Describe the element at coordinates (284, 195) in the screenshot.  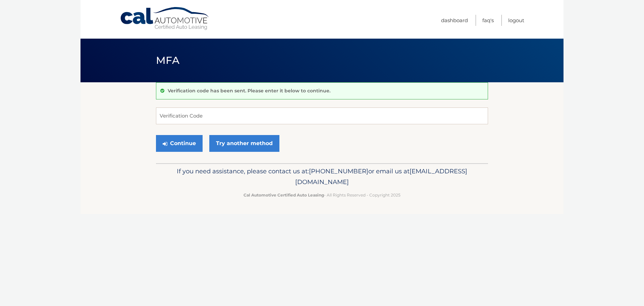
I see `strong: Cal Automotive Certified Auto Leasing` at that location.